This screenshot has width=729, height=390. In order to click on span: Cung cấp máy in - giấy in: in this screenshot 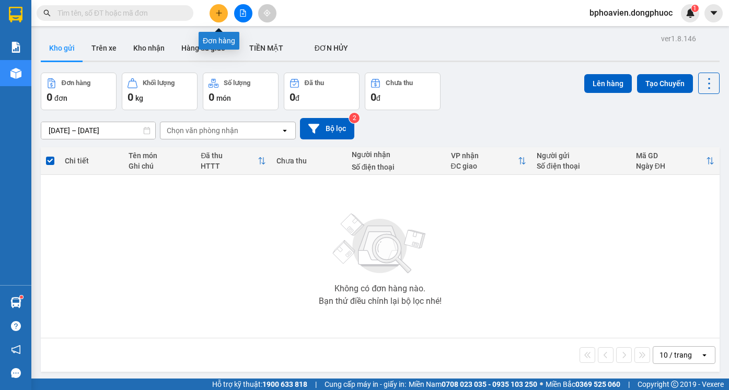, I will do `click(365, 385)`.